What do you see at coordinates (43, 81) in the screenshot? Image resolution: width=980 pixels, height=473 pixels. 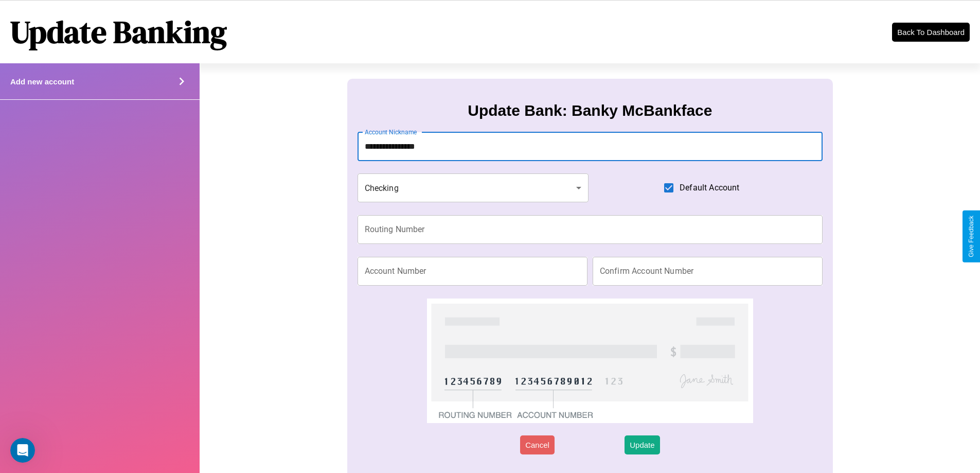 I see `h4: Add new account` at bounding box center [43, 81].